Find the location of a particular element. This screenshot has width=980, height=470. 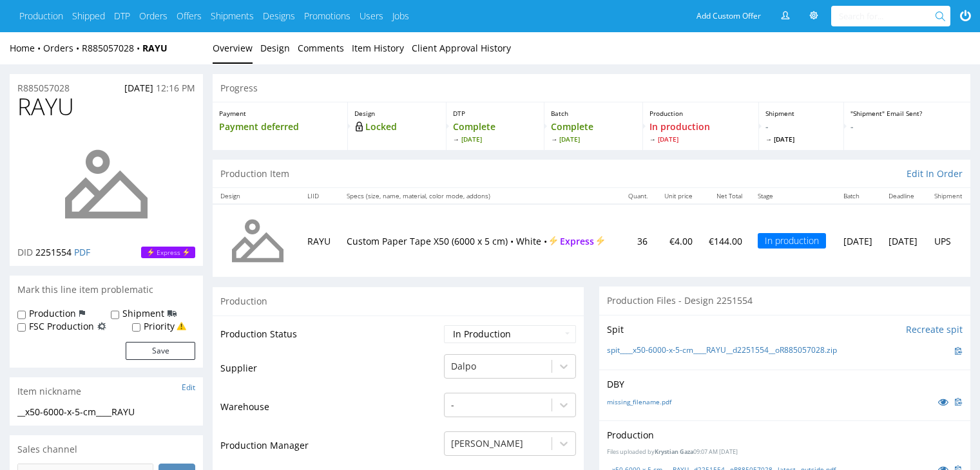

a: DTP is located at coordinates (122, 16).